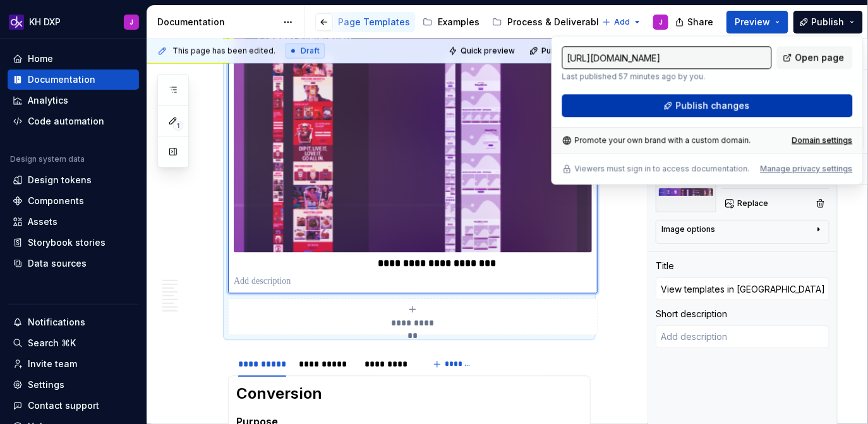 Image resolution: width=868 pixels, height=424 pixels. Describe the element at coordinates (73, 180) in the screenshot. I see `a: Design tokens` at that location.